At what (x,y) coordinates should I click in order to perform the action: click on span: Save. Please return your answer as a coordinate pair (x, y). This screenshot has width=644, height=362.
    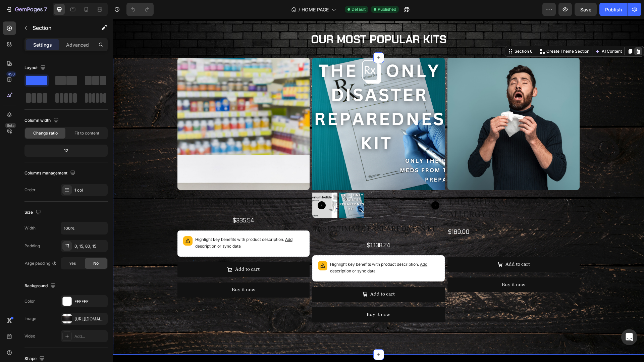
    Looking at the image, I should click on (586, 10).